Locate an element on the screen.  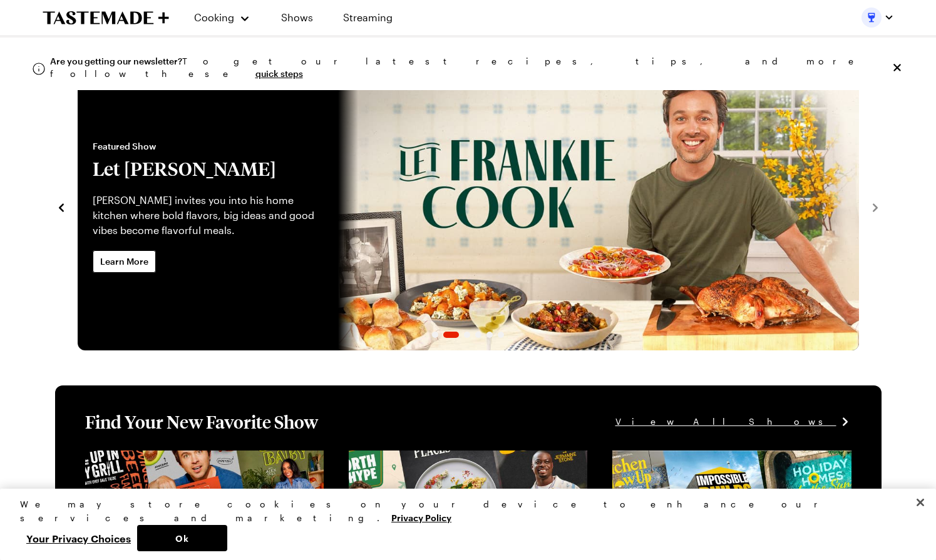
h1: Find Your New Favorite Show is located at coordinates (201, 421).